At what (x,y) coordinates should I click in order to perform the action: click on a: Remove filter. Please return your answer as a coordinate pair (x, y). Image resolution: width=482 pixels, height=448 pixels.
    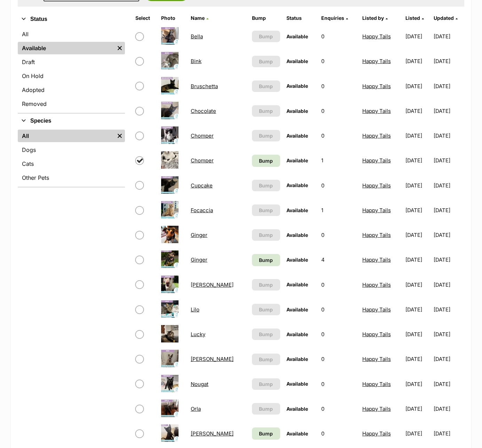
    Looking at the image, I should click on (120, 136).